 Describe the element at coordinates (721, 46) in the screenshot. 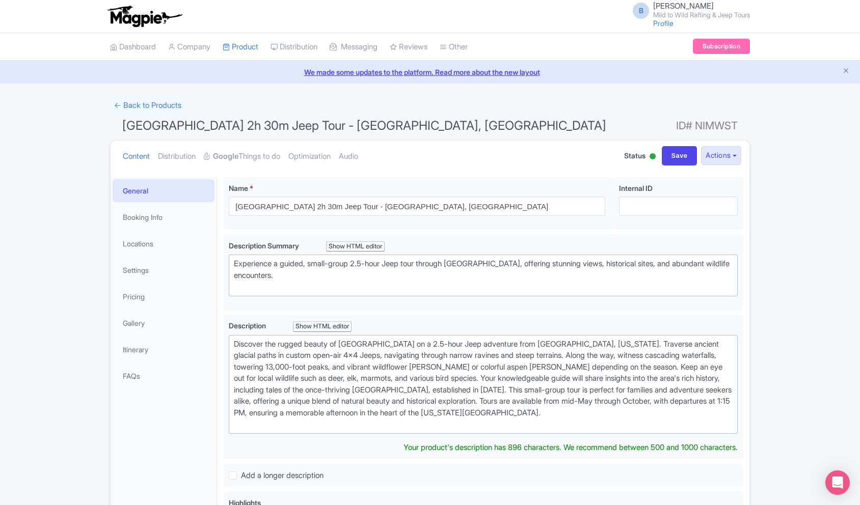

I see `a: Subscription` at that location.